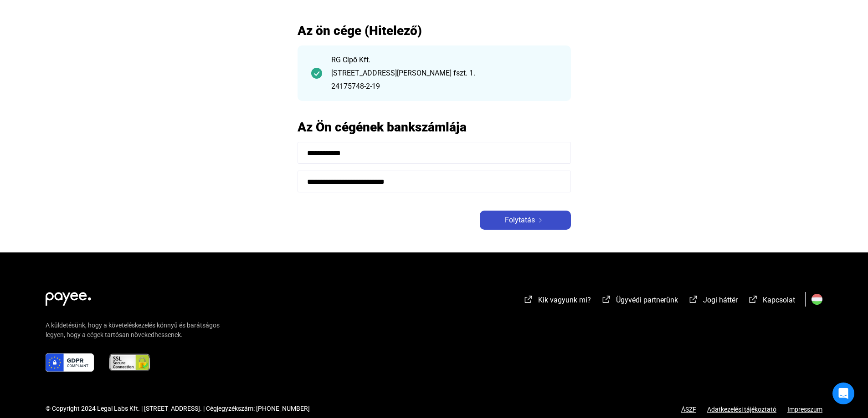  Describe the element at coordinates (843, 394) in the screenshot. I see `div: Open Intercom Messenger` at that location.